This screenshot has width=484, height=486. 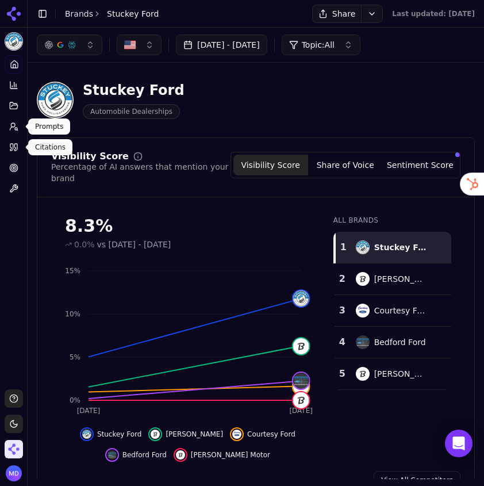 What do you see at coordinates (14, 41) in the screenshot?
I see `button: Current brand: Stuckey Ford` at bounding box center [14, 41].